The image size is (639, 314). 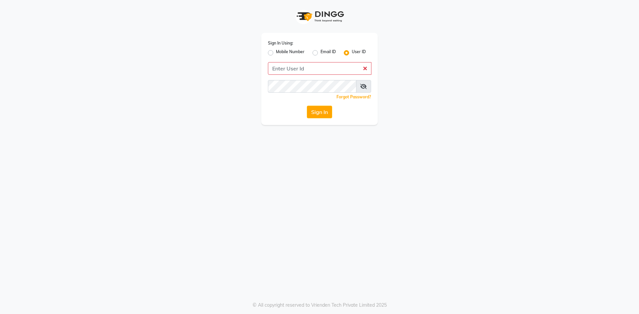 What do you see at coordinates (328, 53) in the screenshot?
I see `label: Email ID` at bounding box center [328, 53].